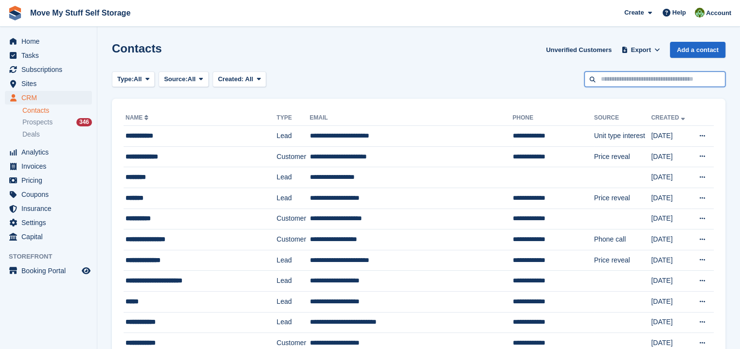 This screenshot has width=740, height=349. I want to click on th: Phone, so click(553, 118).